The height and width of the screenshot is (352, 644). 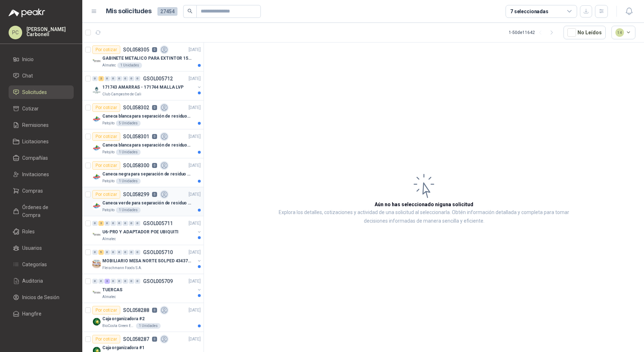 What do you see at coordinates (41, 211) in the screenshot?
I see `a: Órdenes de Compra` at bounding box center [41, 211].